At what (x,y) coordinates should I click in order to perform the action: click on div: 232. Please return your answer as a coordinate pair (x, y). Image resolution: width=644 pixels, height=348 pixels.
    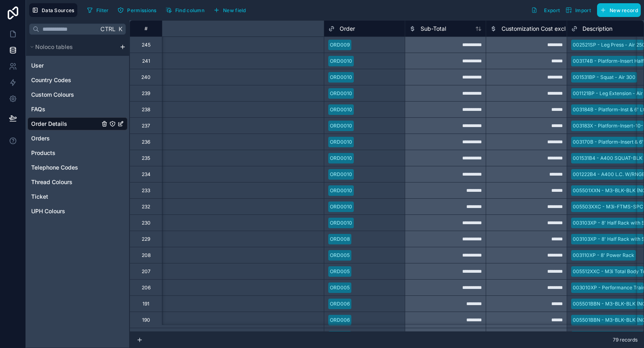
    Looking at the image, I should click on (146, 207).